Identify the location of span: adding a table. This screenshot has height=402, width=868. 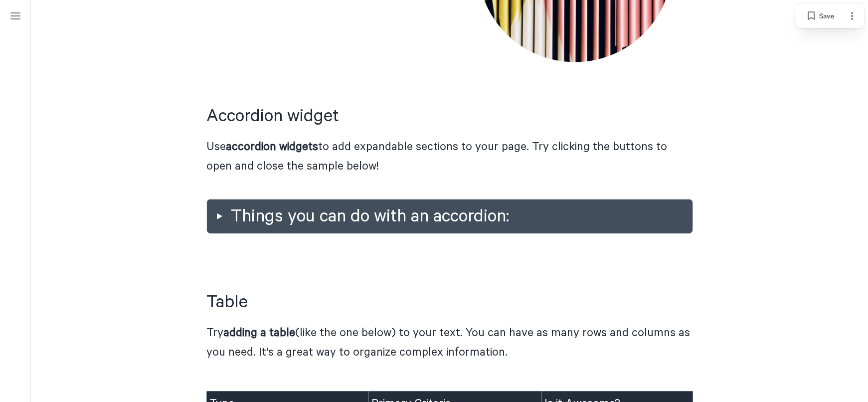
(259, 333).